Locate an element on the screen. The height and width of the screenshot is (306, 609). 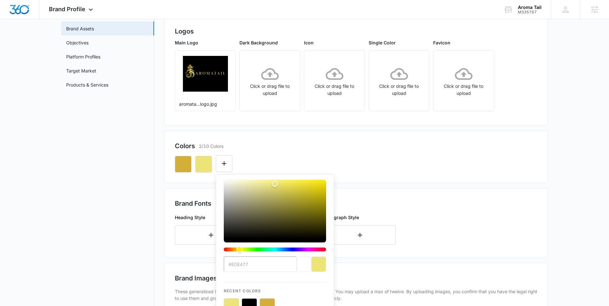
h2: Logos is located at coordinates (356, 31).